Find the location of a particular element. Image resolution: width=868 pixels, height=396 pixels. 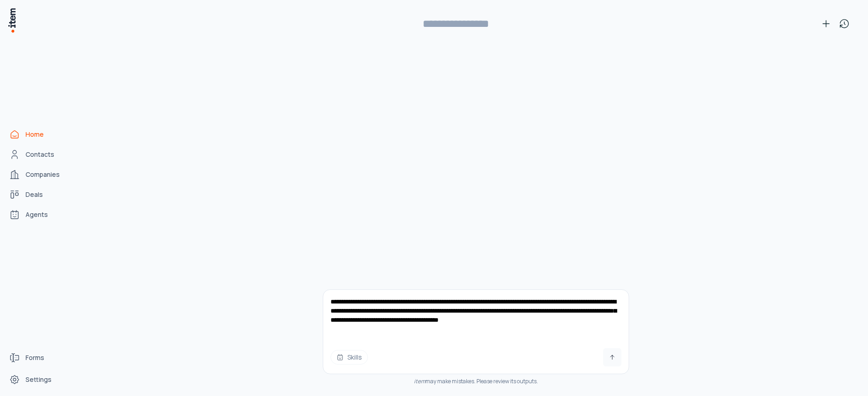

button: New conversation is located at coordinates (826, 23).